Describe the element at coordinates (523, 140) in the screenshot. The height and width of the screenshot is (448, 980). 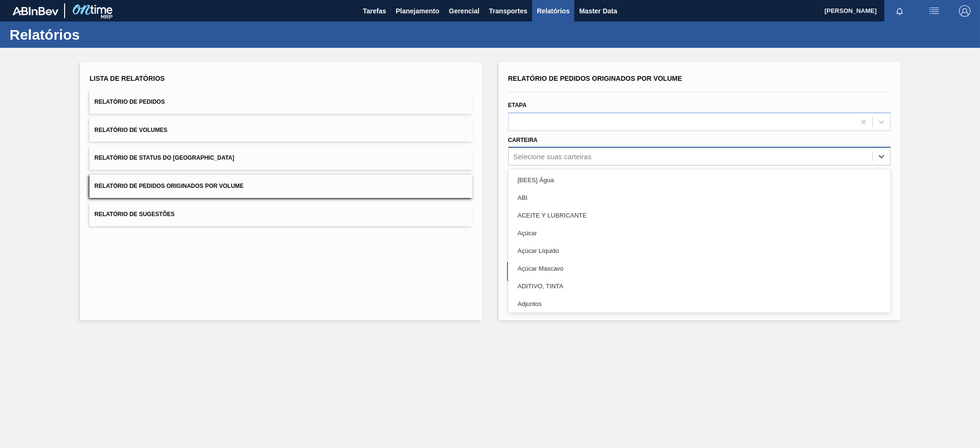
I see `label: Carteira` at that location.